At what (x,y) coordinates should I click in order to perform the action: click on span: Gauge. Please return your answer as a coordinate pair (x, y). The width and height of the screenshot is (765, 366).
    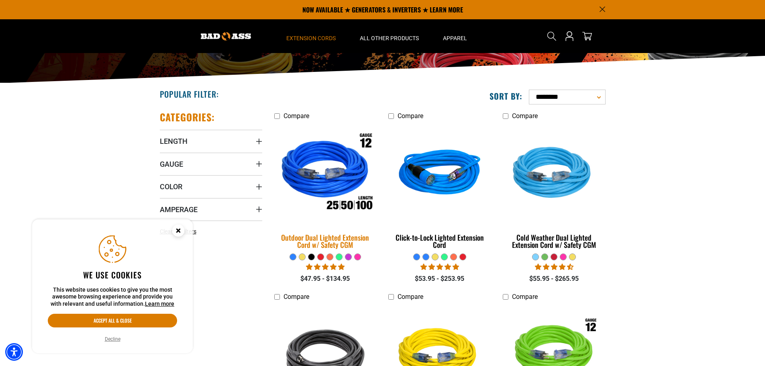
    Looking at the image, I should click on (171, 164).